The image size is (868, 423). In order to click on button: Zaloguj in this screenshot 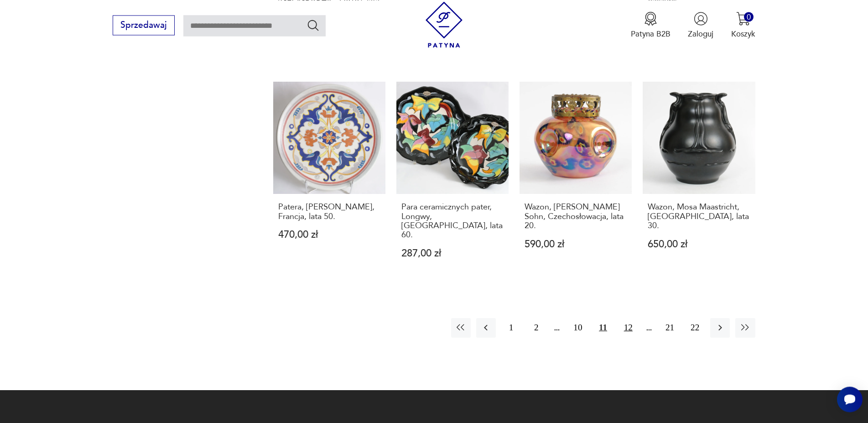, I will do `click(701, 25)`.